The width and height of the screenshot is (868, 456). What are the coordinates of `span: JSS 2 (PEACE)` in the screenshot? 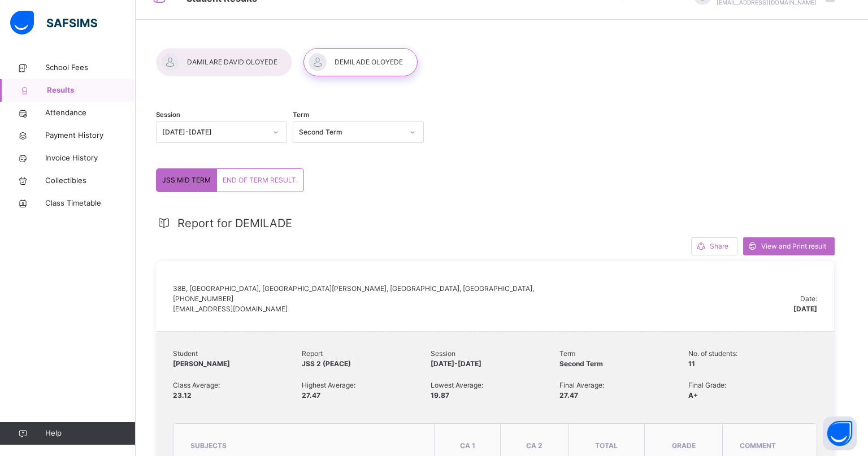 It's located at (326, 363).